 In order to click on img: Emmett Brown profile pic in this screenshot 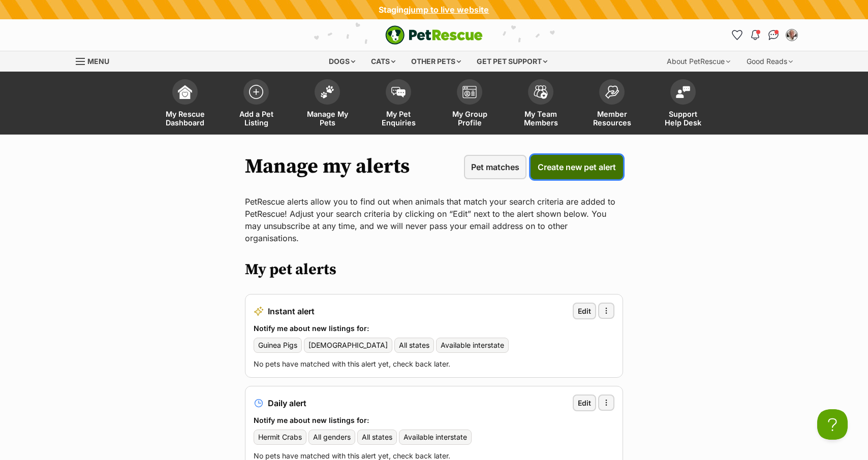, I will do `click(792, 35)`.